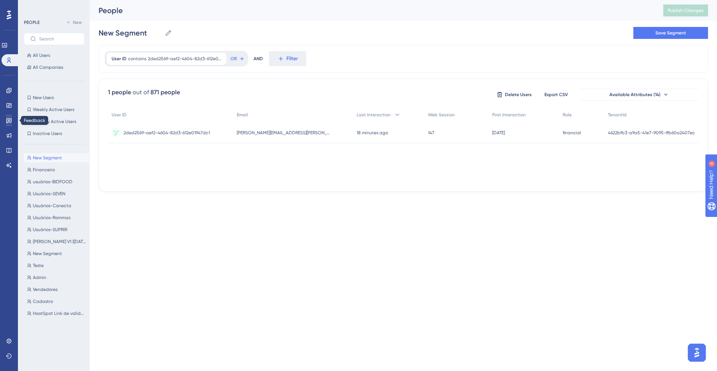  I want to click on button: Usuários-SUPRIR, so click(56, 229).